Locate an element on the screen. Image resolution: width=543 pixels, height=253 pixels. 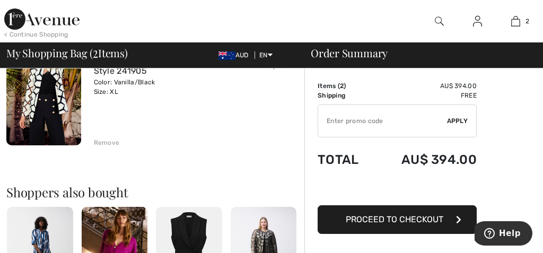
div: Order Summary is located at coordinates (417, 53).